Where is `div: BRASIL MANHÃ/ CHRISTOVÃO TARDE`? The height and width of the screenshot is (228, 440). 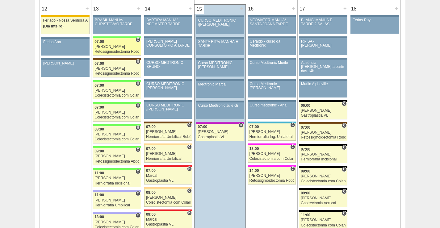
div: BRASIL MANHÃ/ CHRISTOVÃO TARDE is located at coordinates (117, 22).